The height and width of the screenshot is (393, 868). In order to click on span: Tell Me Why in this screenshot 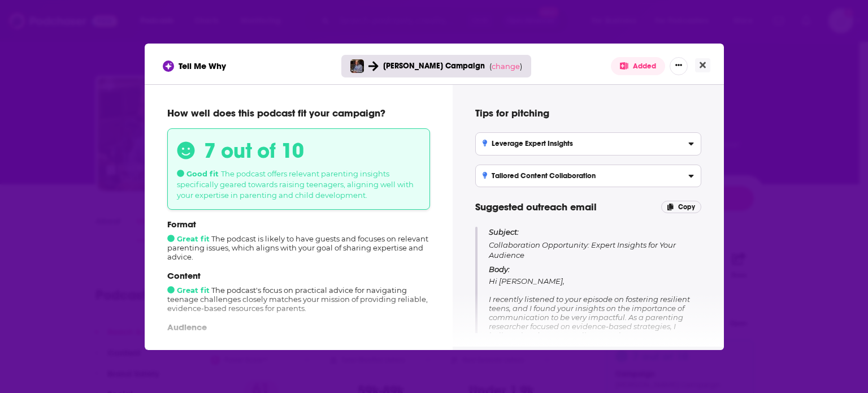, I will do `click(202, 66)`.